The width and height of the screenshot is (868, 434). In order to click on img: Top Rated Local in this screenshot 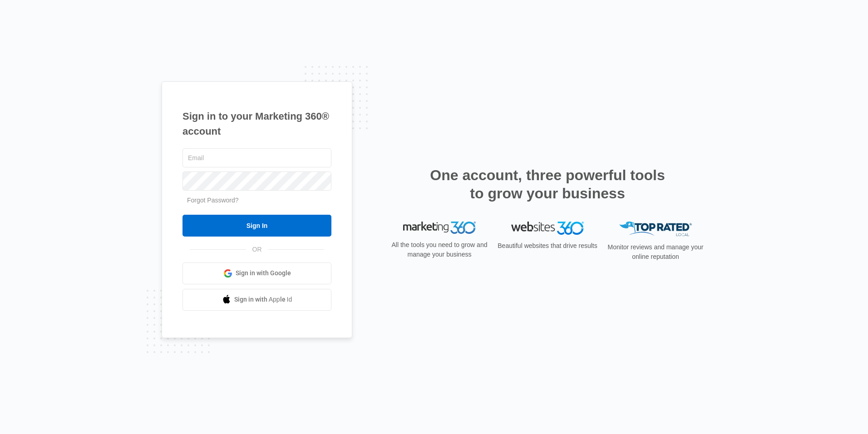, I will do `click(656, 228)`.